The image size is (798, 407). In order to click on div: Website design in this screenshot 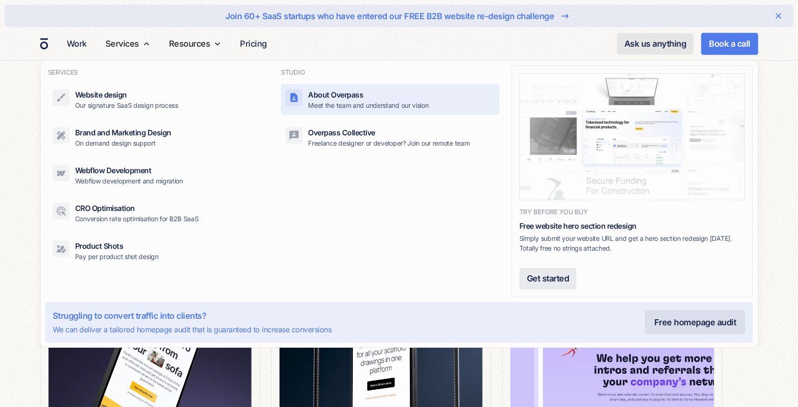, I will do `click(101, 95)`.